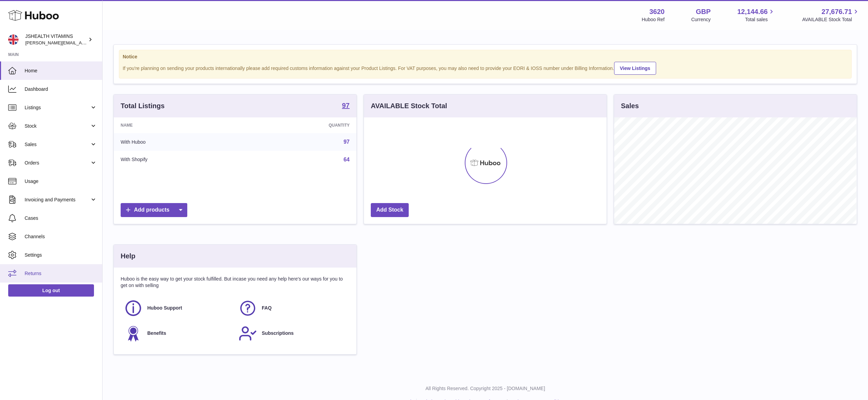 The width and height of the screenshot is (868, 400). I want to click on h3: Help, so click(128, 256).